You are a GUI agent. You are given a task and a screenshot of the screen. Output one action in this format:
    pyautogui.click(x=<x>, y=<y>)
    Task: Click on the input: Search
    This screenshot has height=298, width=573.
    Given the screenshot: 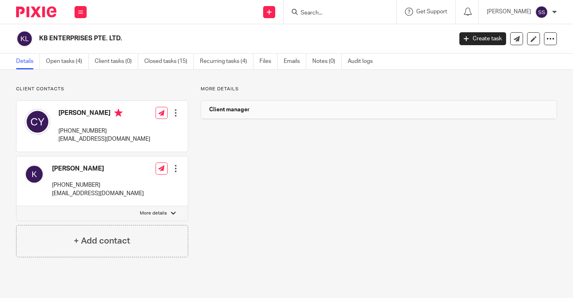 What is the action you would take?
    pyautogui.click(x=336, y=13)
    